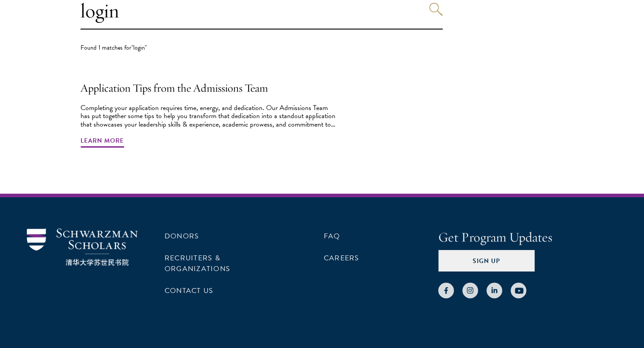 This screenshot has width=644, height=348. Describe the element at coordinates (102, 142) in the screenshot. I see `span: Learn More` at that location.